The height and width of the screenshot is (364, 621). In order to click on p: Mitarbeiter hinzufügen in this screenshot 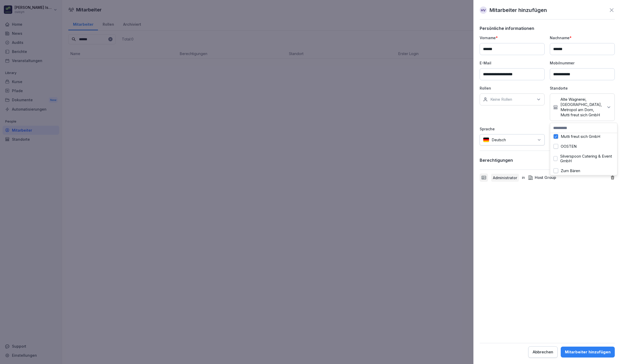, I will do `click(518, 10)`.